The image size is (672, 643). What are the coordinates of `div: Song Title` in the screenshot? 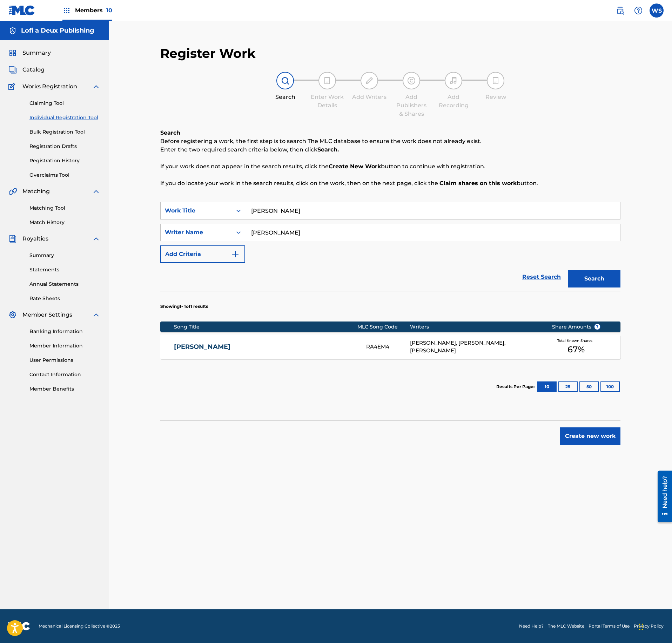 It's located at (265, 327).